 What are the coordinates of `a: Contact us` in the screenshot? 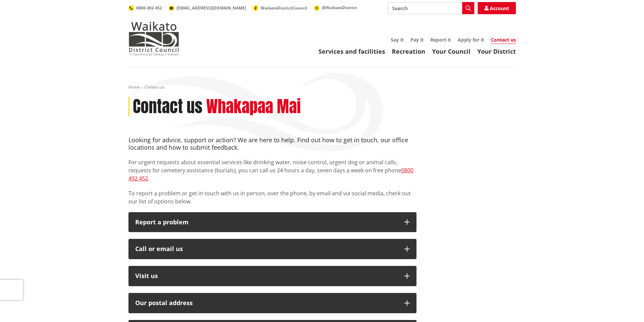 It's located at (503, 40).